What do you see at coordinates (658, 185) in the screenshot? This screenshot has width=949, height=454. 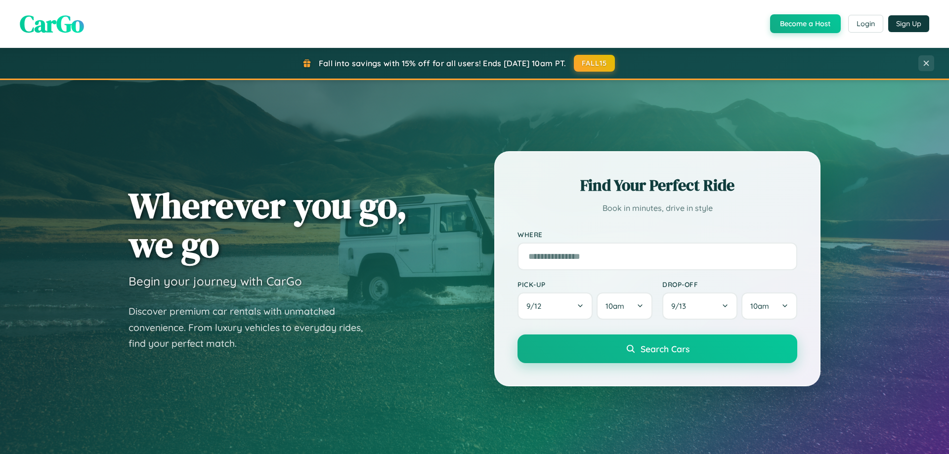 I see `h2: Find Your Perfect Ride` at bounding box center [658, 185].